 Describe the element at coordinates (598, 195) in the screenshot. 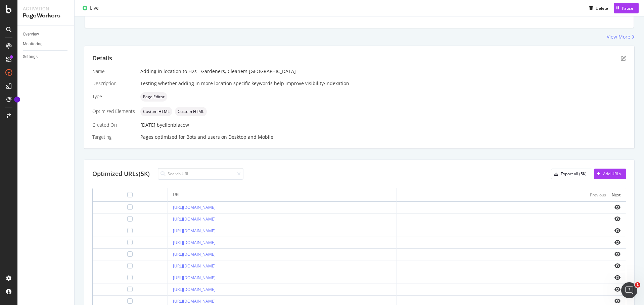

I see `button: Previous` at that location.